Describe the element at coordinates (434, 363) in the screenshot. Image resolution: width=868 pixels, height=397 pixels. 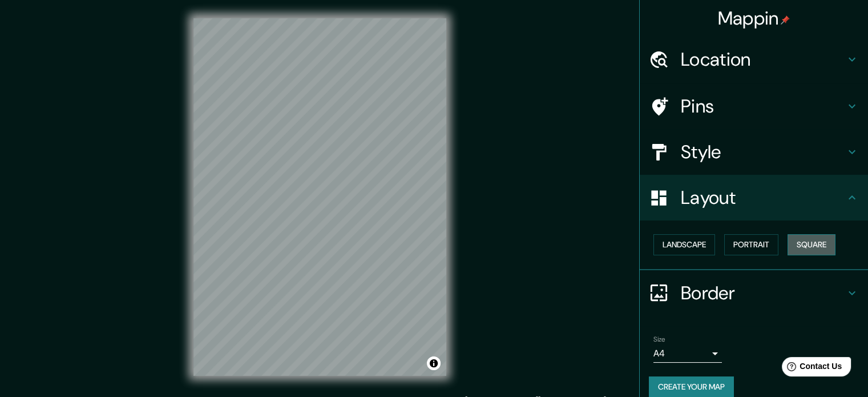
I see `button: Toggle attribution` at that location.